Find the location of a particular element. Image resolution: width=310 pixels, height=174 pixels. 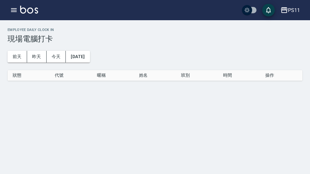

button: save is located at coordinates (269, 10).